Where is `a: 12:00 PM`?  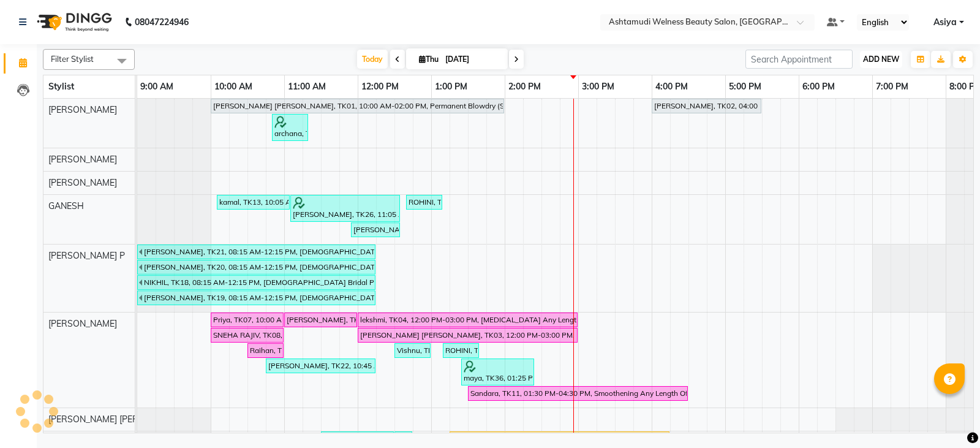 a: 12:00 PM is located at coordinates (379, 86).